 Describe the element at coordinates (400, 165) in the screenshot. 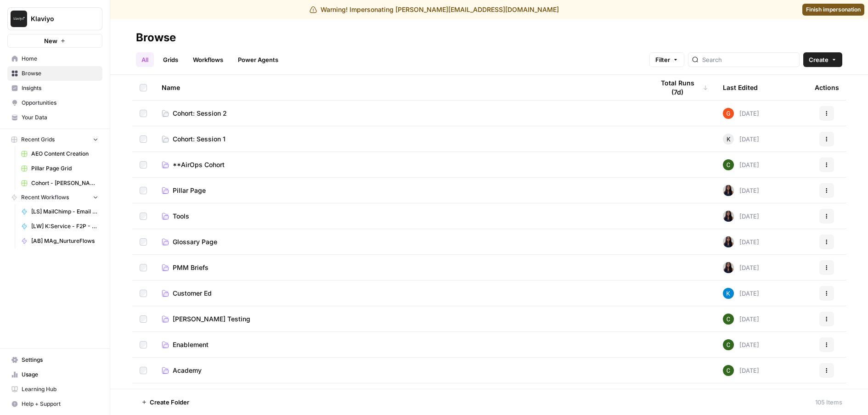

I see `a: **AirOps Cohort` at that location.